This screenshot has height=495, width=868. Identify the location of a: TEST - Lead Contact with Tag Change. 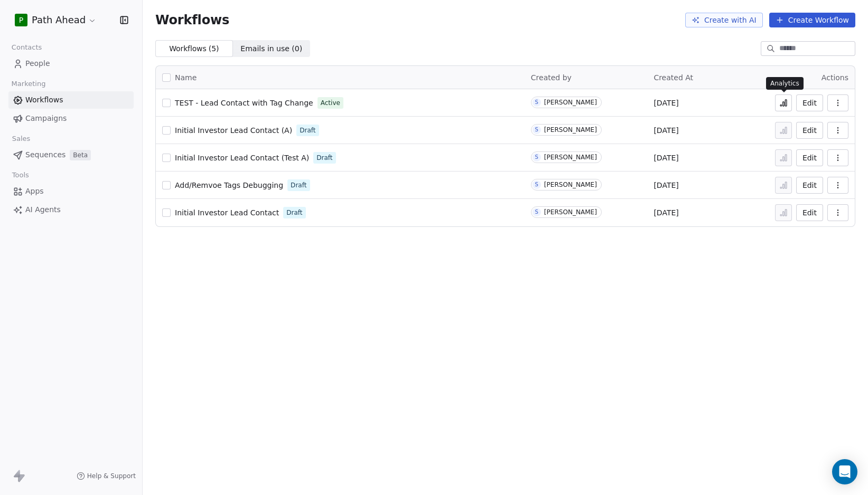
(244, 102).